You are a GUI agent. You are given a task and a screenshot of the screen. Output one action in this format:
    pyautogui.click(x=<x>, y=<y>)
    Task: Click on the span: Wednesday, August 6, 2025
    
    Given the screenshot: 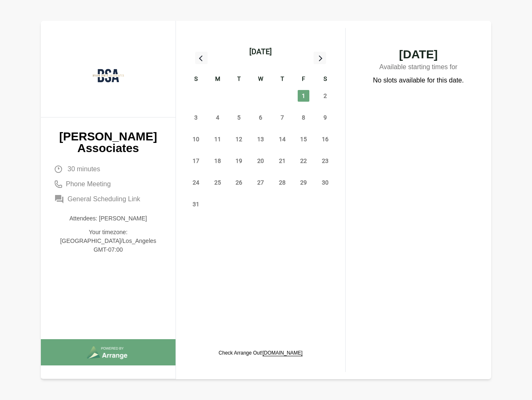 What is the action you would take?
    pyautogui.click(x=261, y=117)
    